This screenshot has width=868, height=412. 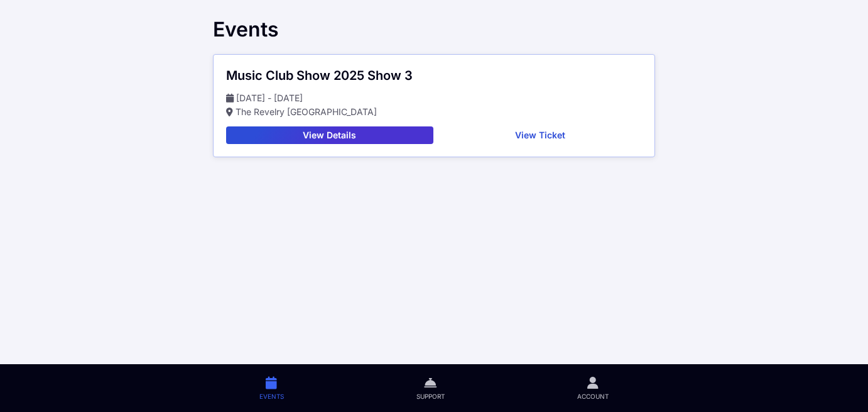 I want to click on div: Music Club Show 2025 Show 3, so click(x=434, y=75).